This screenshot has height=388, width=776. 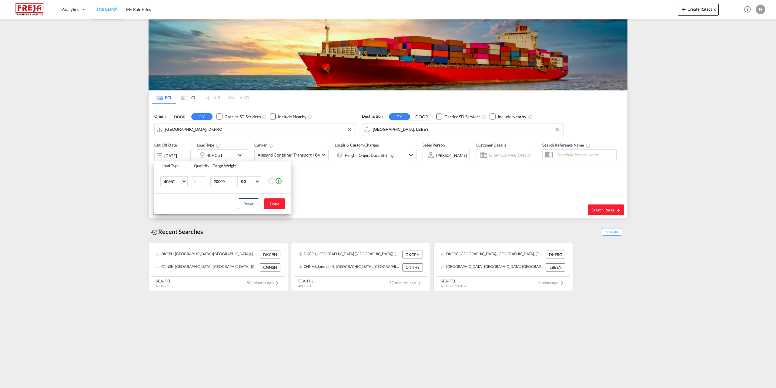 What do you see at coordinates (174, 182) in the screenshot?
I see `md-select: Choose: 40HC` at bounding box center [174, 182].